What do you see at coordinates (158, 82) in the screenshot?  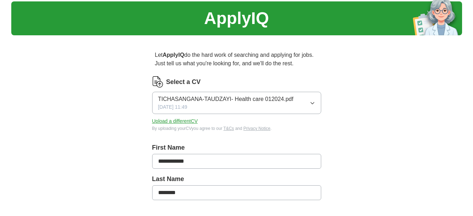 I see `img: CV Icon` at bounding box center [158, 82].